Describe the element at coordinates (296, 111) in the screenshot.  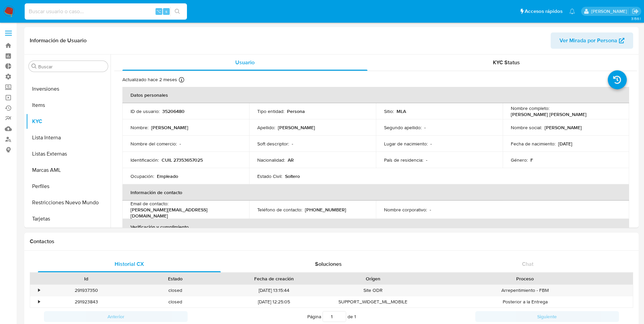
I see `p: Persona` at that location.